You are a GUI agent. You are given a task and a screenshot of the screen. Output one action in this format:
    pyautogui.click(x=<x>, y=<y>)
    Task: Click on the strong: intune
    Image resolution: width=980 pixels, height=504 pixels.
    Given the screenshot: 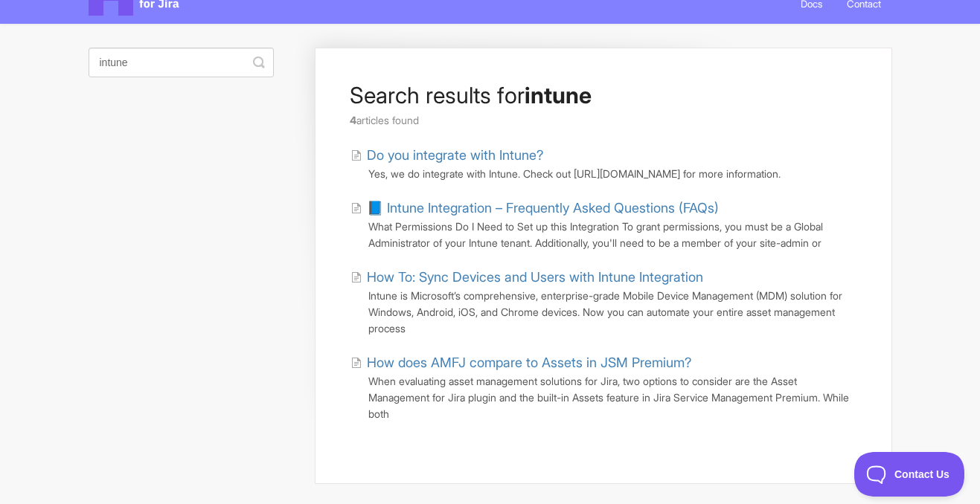 What is the action you would take?
    pyautogui.click(x=558, y=95)
    